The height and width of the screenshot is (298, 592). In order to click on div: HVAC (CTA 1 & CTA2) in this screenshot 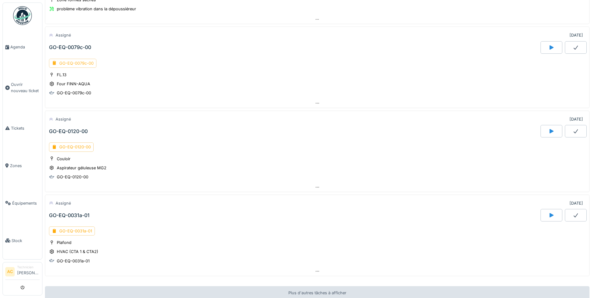, I will do `click(77, 251)`.